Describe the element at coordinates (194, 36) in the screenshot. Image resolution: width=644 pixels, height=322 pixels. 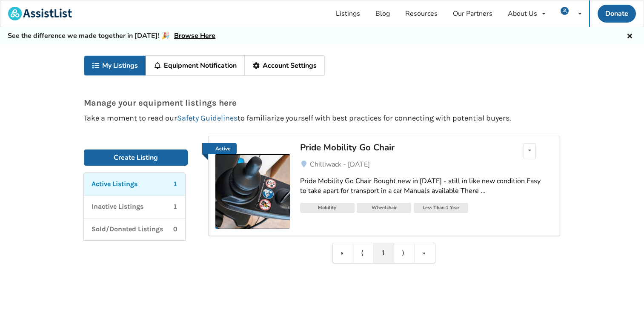
I see `a: Browse Here` at that location.